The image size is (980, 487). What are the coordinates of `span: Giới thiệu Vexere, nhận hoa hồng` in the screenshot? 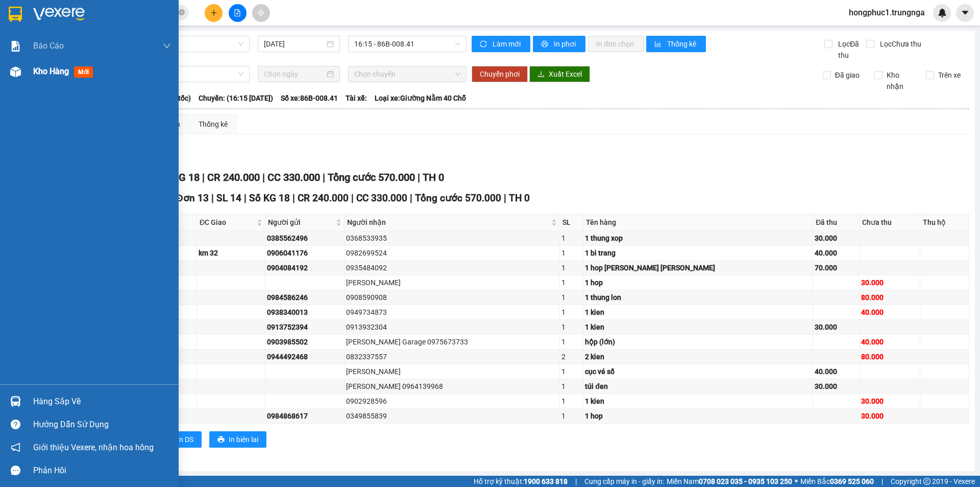 It's located at (94, 447).